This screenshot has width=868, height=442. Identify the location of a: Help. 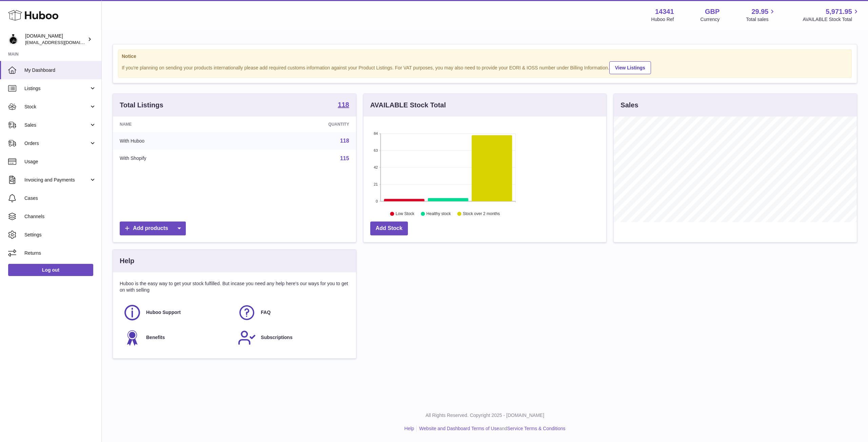
(409, 429).